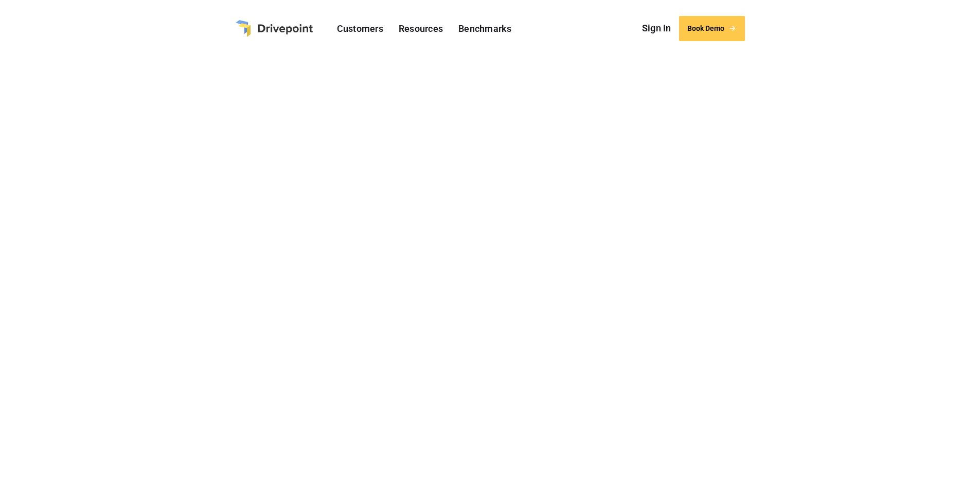  Describe the element at coordinates (485, 28) in the screenshot. I see `a: Benchmarks` at that location.